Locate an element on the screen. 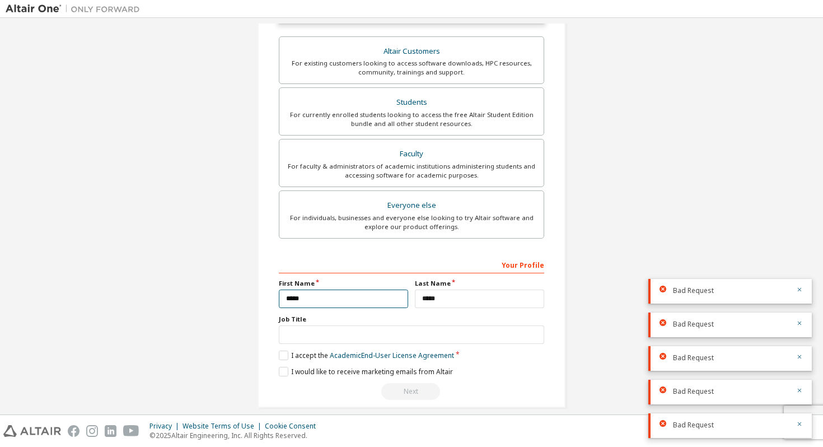  img: facebook.svg is located at coordinates (73, 431).